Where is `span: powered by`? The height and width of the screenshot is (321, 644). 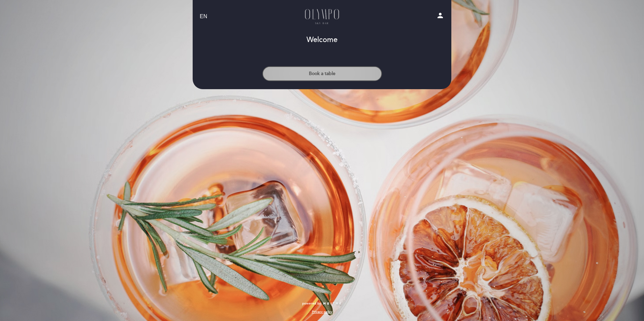 span: powered by is located at coordinates (311, 304).